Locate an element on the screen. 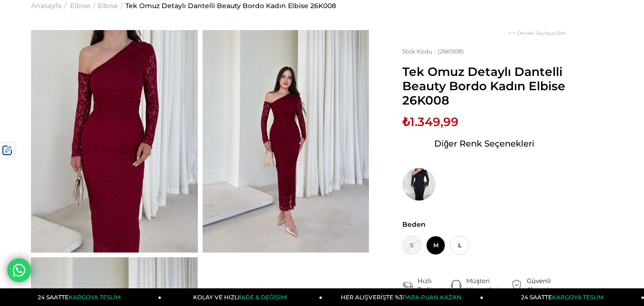  div: Güvenli Alışveriş is located at coordinates (546, 285).